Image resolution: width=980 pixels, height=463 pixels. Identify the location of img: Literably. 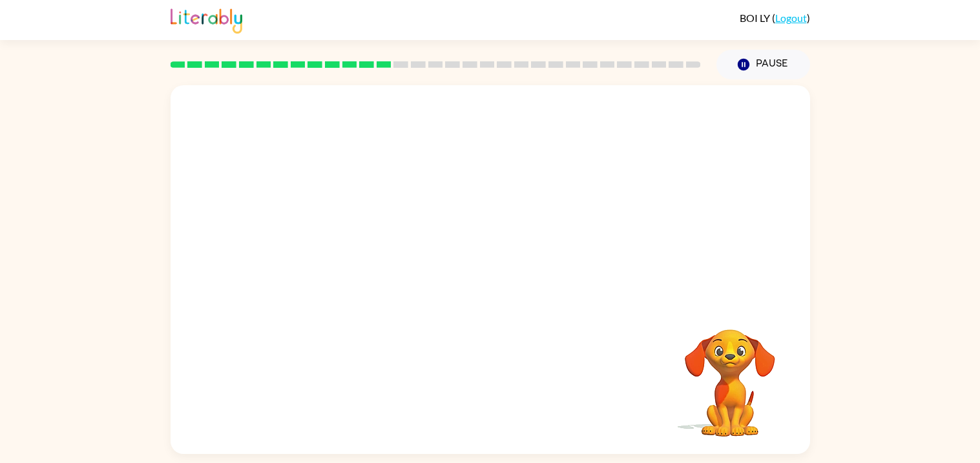
(206, 19).